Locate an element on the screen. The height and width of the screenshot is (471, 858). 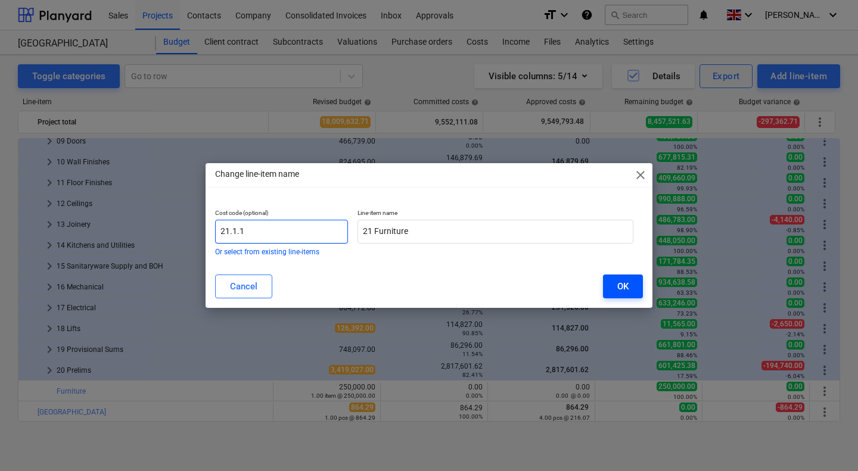
button: Cancel is located at coordinates (244, 287).